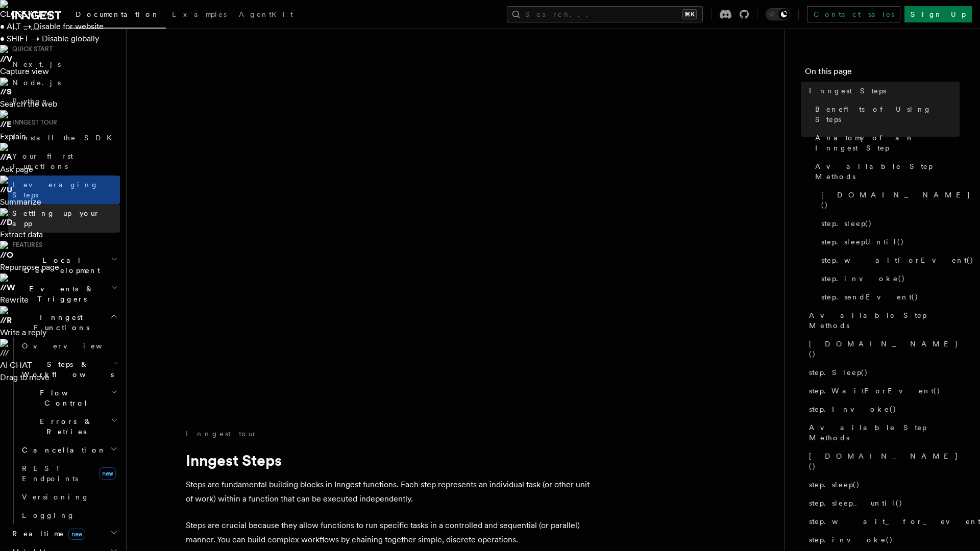 The height and width of the screenshot is (551, 980). What do you see at coordinates (69, 427) in the screenshot?
I see `button: Errors & Retries` at bounding box center [69, 427].